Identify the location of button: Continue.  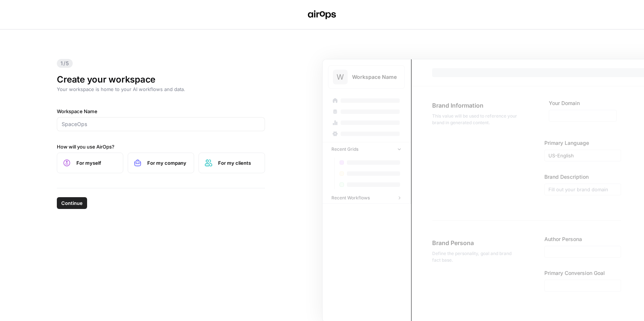
(72, 203).